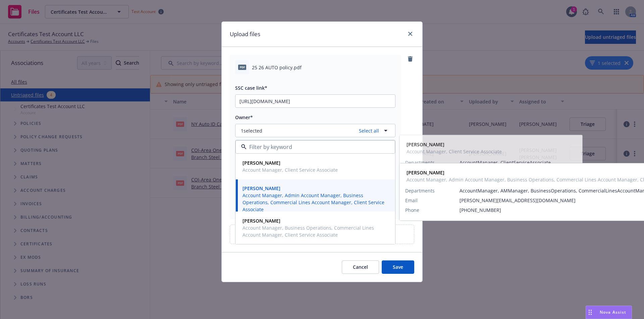  What do you see at coordinates (251, 88) in the screenshot?
I see `span: SSC case link*` at bounding box center [251, 88].